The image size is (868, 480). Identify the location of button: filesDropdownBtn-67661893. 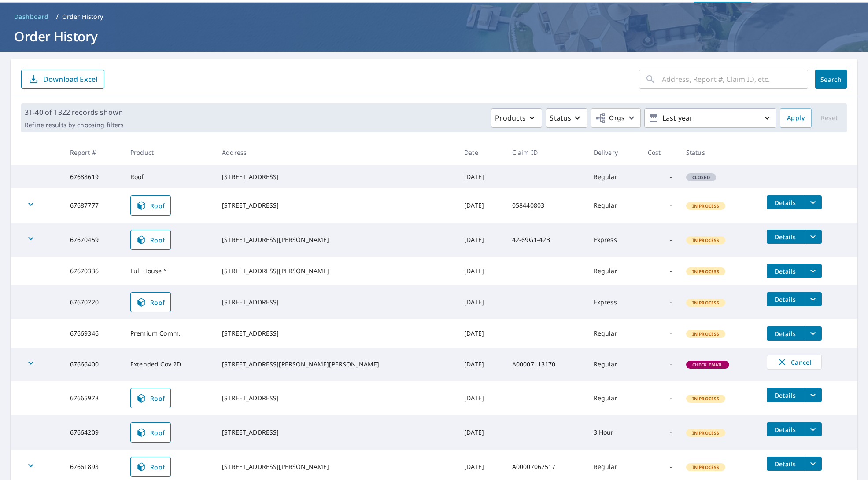
(813, 463).